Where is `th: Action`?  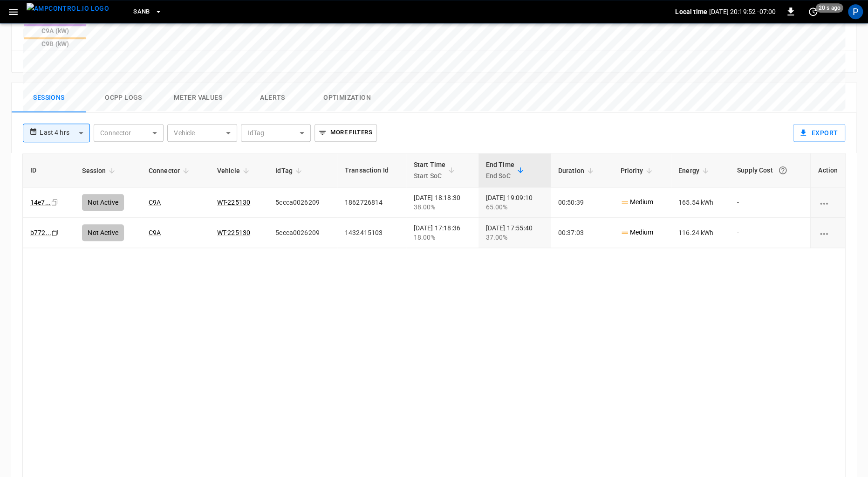
th: Action is located at coordinates (828, 170).